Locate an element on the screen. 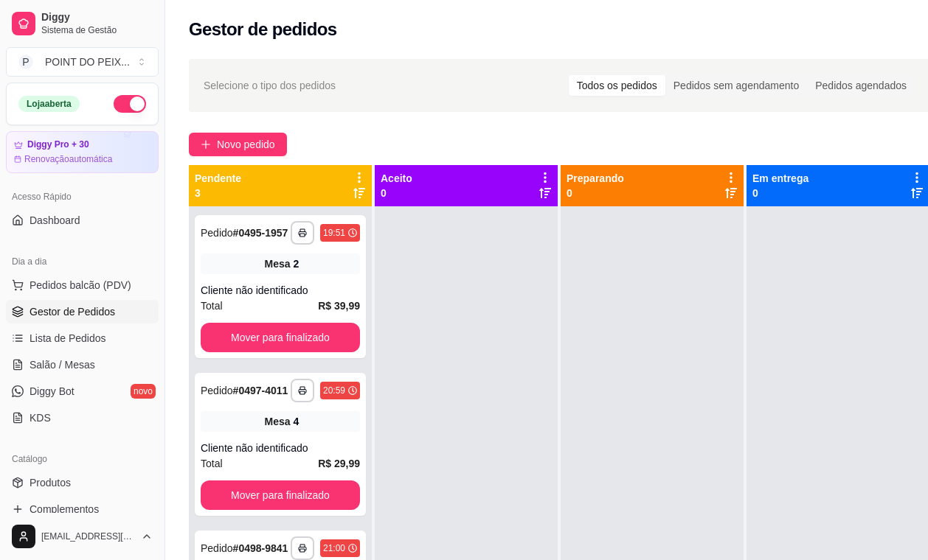  a: Dashboard is located at coordinates (82, 221).